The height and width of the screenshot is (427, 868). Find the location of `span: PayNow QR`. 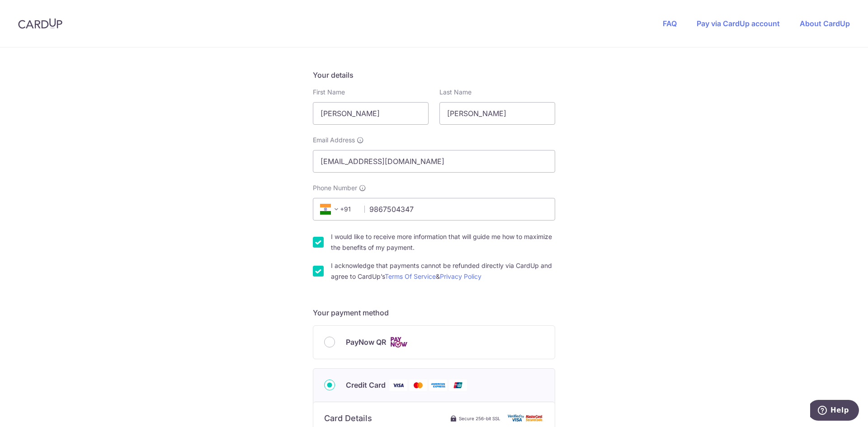

span: PayNow QR is located at coordinates (366, 342).